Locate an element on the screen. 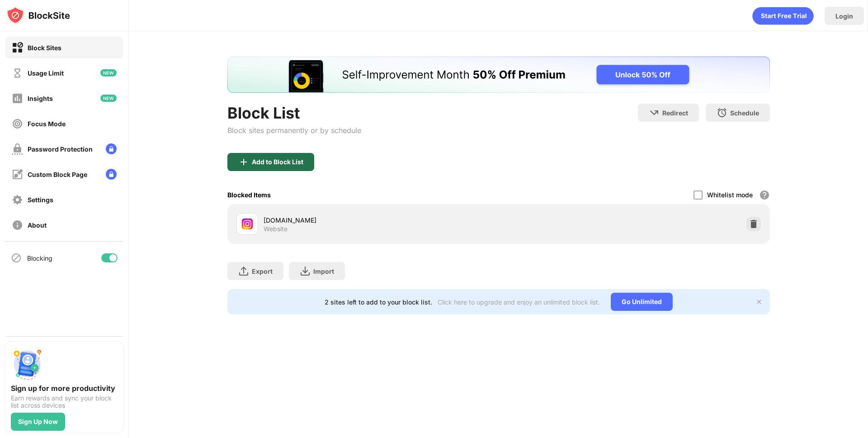  div: Website is located at coordinates (275, 229).